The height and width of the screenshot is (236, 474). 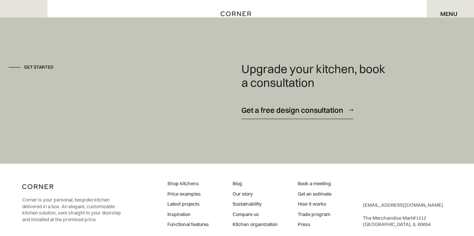 I want to click on a: How it works, so click(x=315, y=204).